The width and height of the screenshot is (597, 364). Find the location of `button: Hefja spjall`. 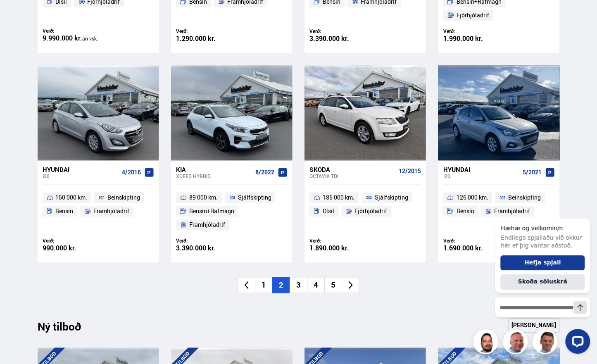

button: Hefja spjall is located at coordinates (54, 59).